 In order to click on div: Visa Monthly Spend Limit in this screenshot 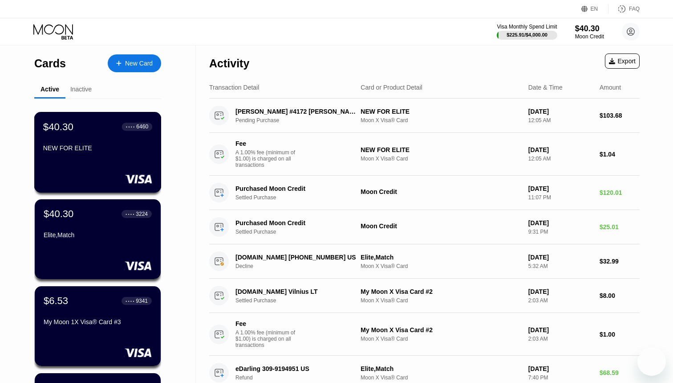, I will do `click(527, 27)`.